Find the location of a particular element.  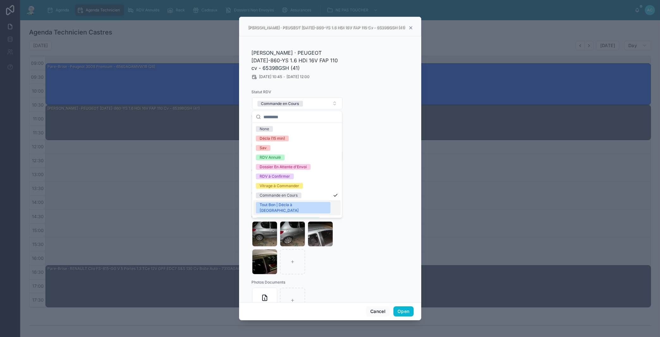

button: Open is located at coordinates (403, 311).